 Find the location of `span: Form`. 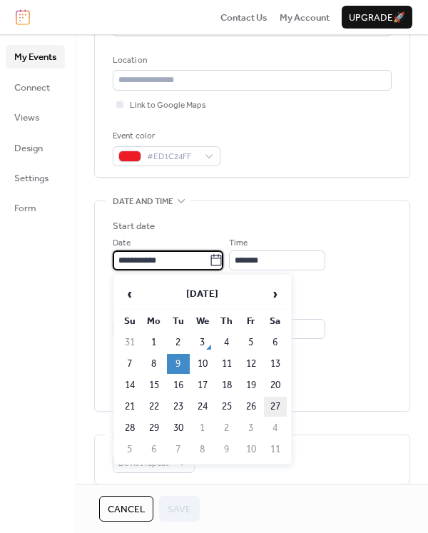

span: Form is located at coordinates (25, 208).